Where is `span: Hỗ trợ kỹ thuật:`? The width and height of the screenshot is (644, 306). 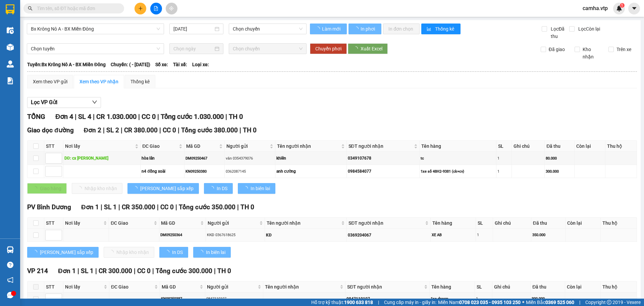
span: Hỗ trợ kỹ thuật: is located at coordinates (342, 302).